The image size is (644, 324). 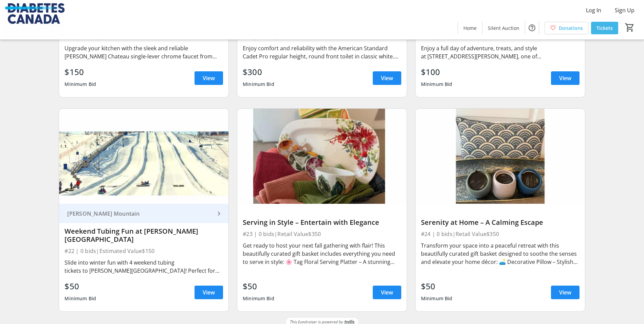 I want to click on div: Transform your space into a peaceful retreat with this beautifully curated gift basket designed t..., so click(x=500, y=254).